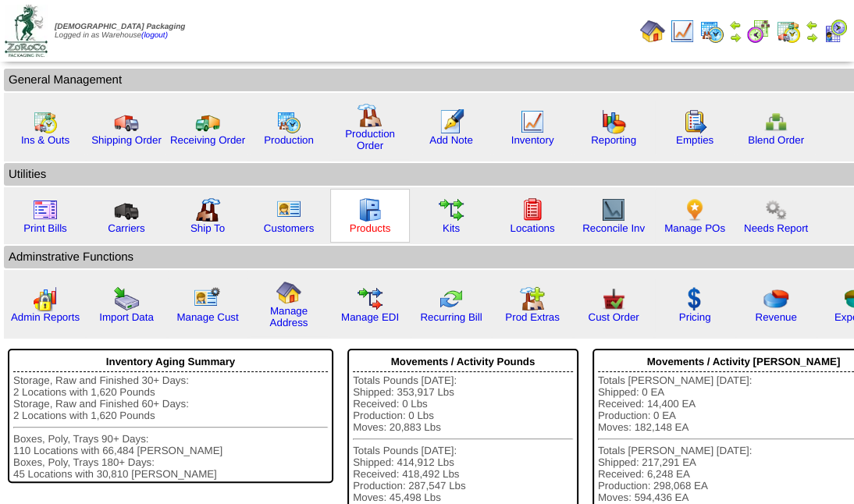 This screenshot has height=504, width=854. Describe the element at coordinates (613, 122) in the screenshot. I see `img: graph.gif` at that location.